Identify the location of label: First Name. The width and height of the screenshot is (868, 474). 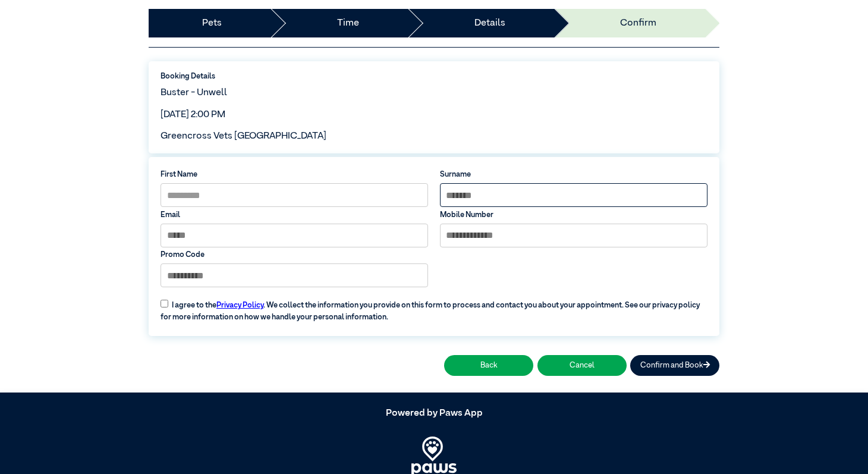
(294, 174).